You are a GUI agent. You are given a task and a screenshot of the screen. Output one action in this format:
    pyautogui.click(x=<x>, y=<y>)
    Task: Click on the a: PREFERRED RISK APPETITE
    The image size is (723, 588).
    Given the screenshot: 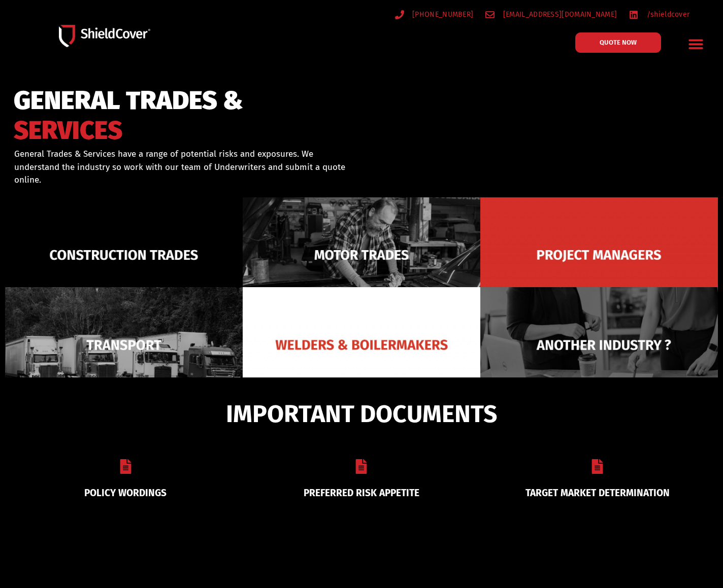 What is the action you would take?
    pyautogui.click(x=361, y=493)
    